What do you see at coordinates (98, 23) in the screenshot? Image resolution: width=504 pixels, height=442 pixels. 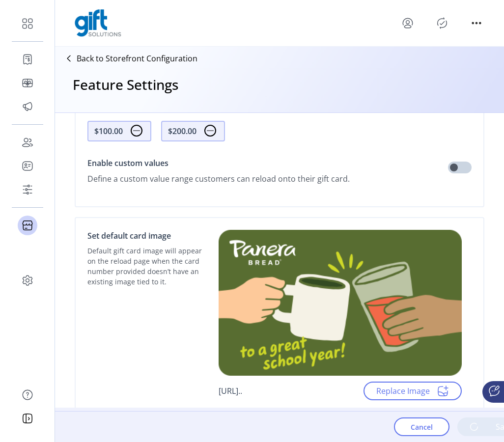 I see `img: logo` at bounding box center [98, 23].